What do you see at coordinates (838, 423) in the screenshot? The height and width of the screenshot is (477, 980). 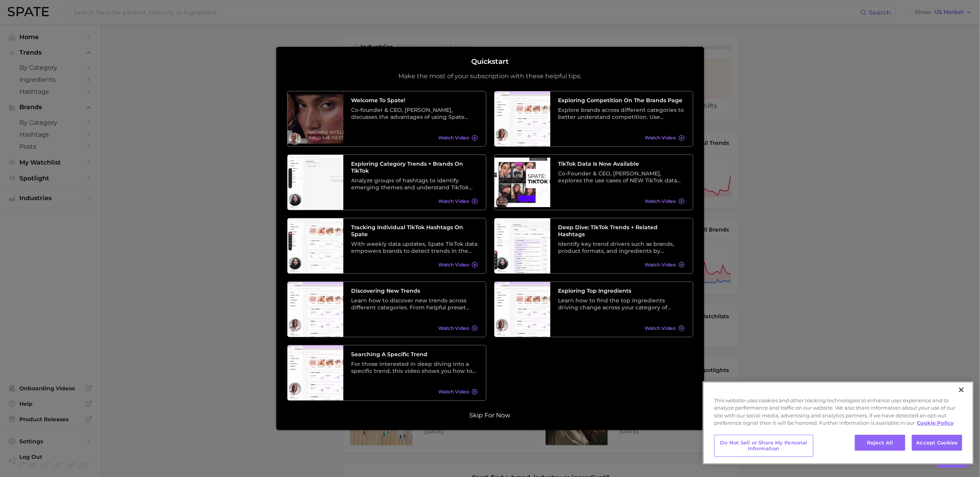 I see `div: Privacy` at bounding box center [838, 423].